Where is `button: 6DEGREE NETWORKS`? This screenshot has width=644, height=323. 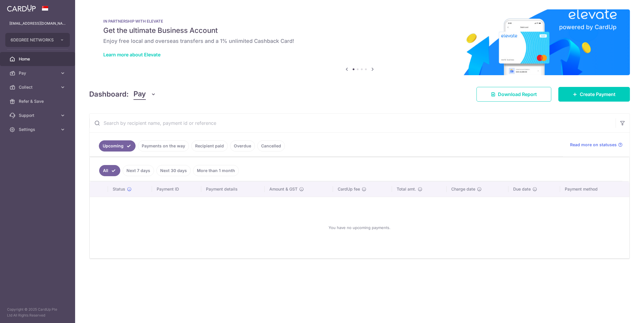 button: 6DEGREE NETWORKS is located at coordinates (37, 40).